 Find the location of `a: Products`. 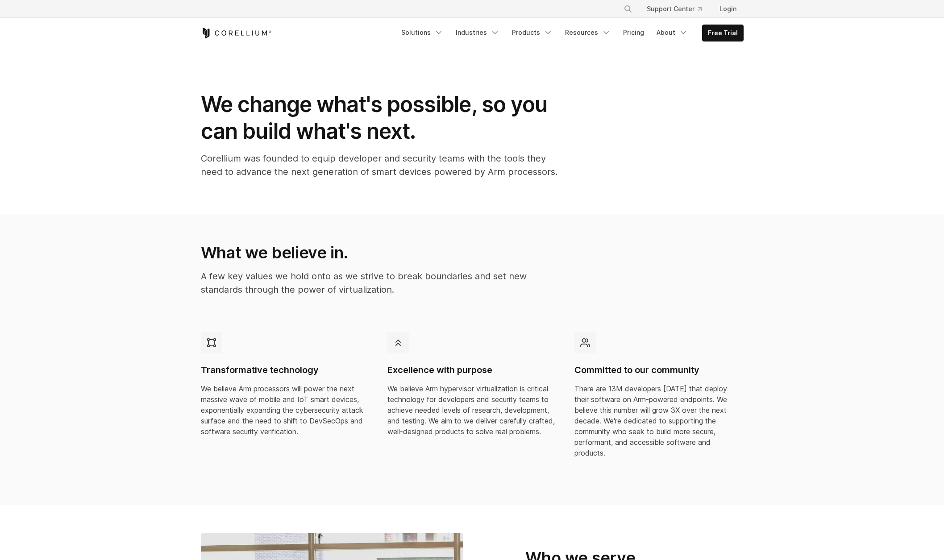

a: Products is located at coordinates (532, 32).